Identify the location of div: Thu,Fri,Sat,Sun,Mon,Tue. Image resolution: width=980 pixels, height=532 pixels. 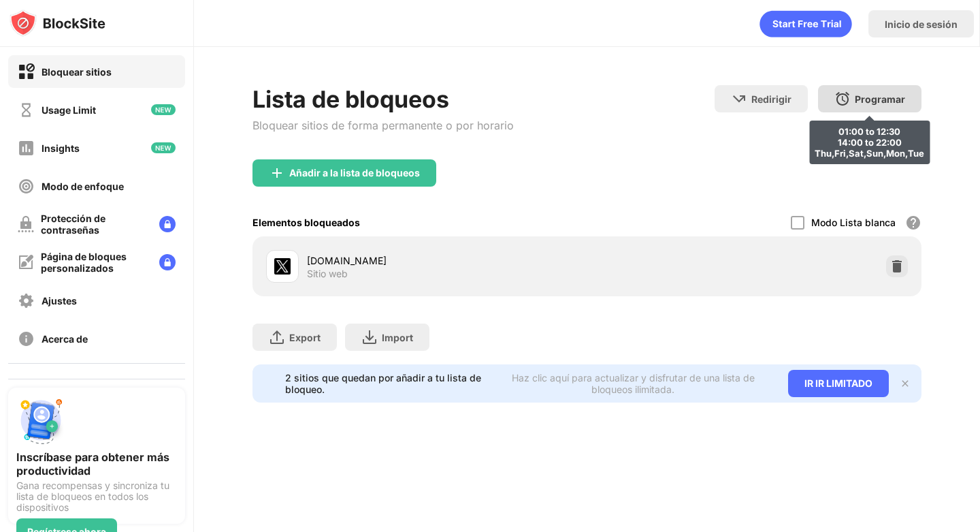
(869, 153).